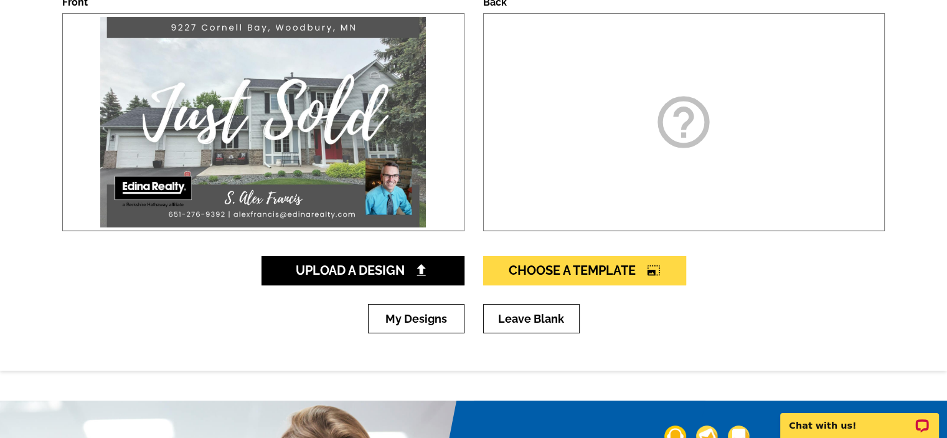 The height and width of the screenshot is (438, 947). I want to click on p: Chat with us!, so click(79, 27).